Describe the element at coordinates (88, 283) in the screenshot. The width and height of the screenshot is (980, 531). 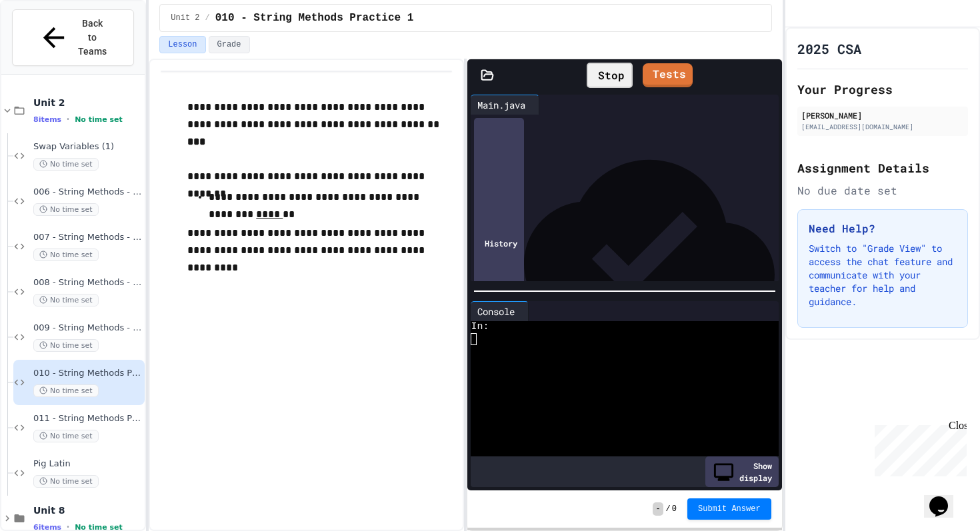
I see `span: 008 - String Methods - indexOf` at that location.